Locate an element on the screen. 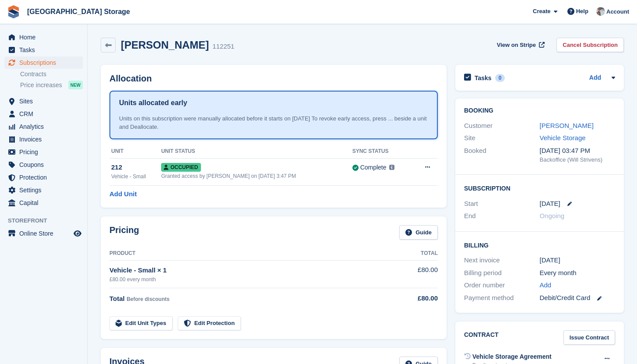 The width and height of the screenshot is (637, 364). div: Customer is located at coordinates (502, 126).